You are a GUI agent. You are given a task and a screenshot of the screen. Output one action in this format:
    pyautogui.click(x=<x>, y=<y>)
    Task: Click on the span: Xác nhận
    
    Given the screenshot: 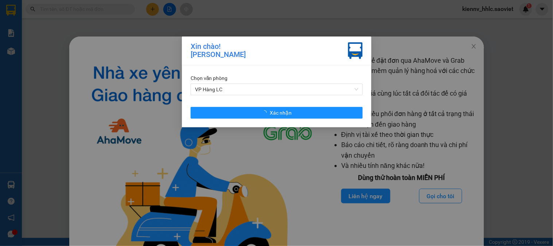 What is the action you would take?
    pyautogui.click(x=281, y=113)
    